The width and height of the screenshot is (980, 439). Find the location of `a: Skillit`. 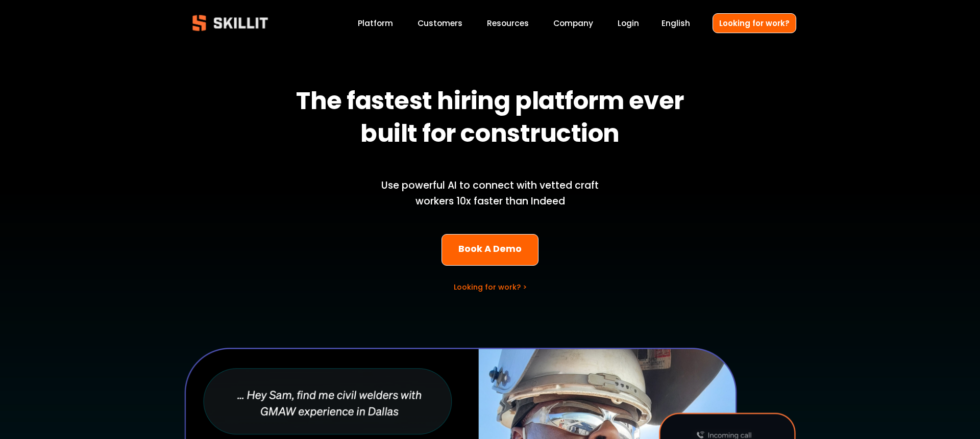

a: Skillit is located at coordinates (230, 23).